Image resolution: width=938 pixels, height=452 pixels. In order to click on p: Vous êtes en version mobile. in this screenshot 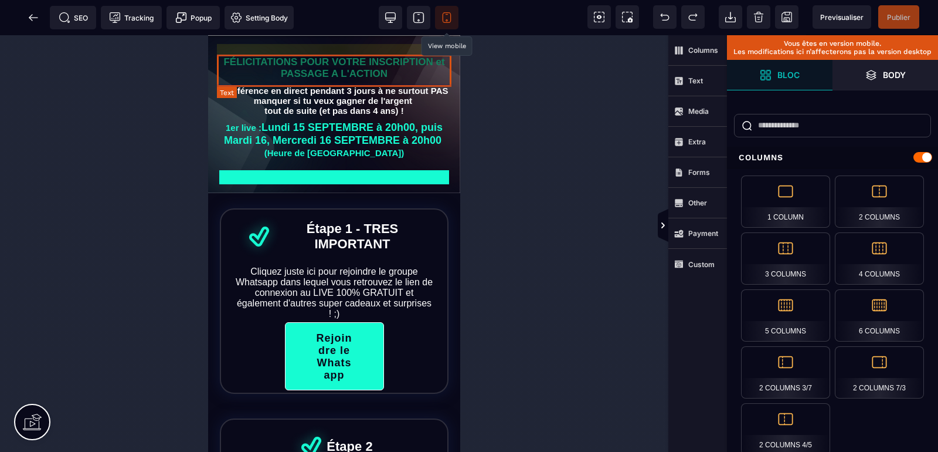, I will do `click(833, 43)`.